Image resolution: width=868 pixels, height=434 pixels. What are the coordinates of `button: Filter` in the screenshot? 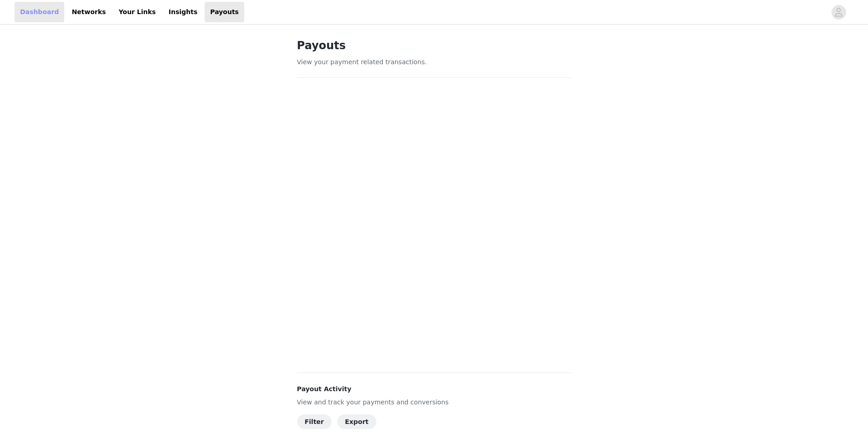 It's located at (315, 422).